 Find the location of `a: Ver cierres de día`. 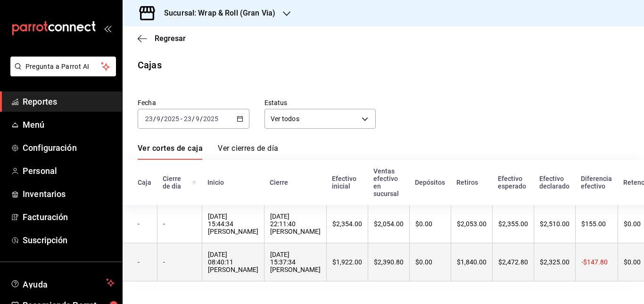

a: Ver cierres de día is located at coordinates (248, 152).